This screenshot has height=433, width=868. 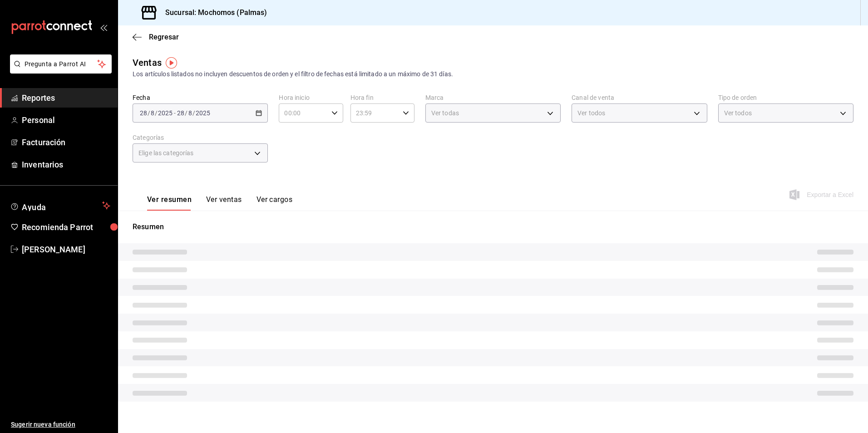 I want to click on font: Facturación, so click(x=44, y=142).